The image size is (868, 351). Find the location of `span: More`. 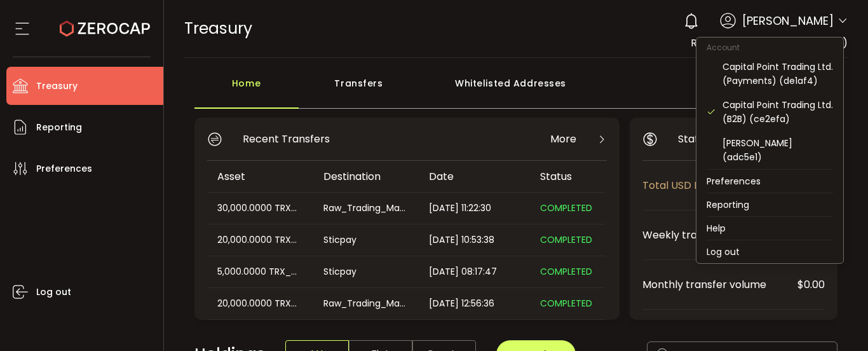

span: More is located at coordinates (563, 139).